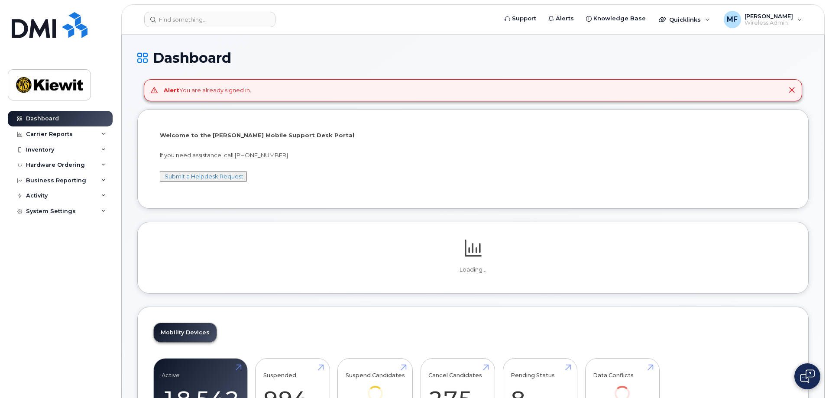 This screenshot has height=398, width=829. Describe the element at coordinates (808, 377) in the screenshot. I see `img: Open chat` at that location.